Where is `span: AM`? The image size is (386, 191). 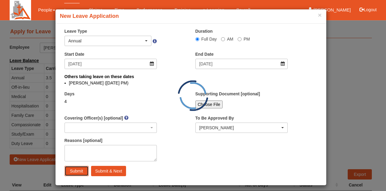
span: AM is located at coordinates (230, 39).